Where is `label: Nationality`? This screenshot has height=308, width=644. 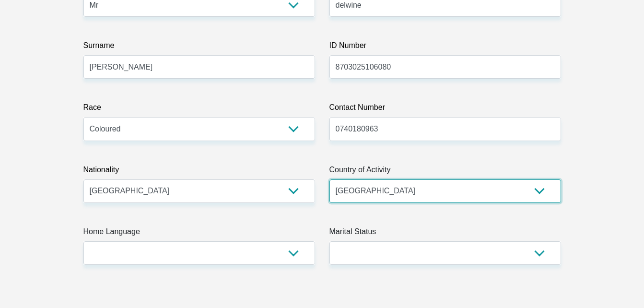
label: Nationality is located at coordinates (199, 172).